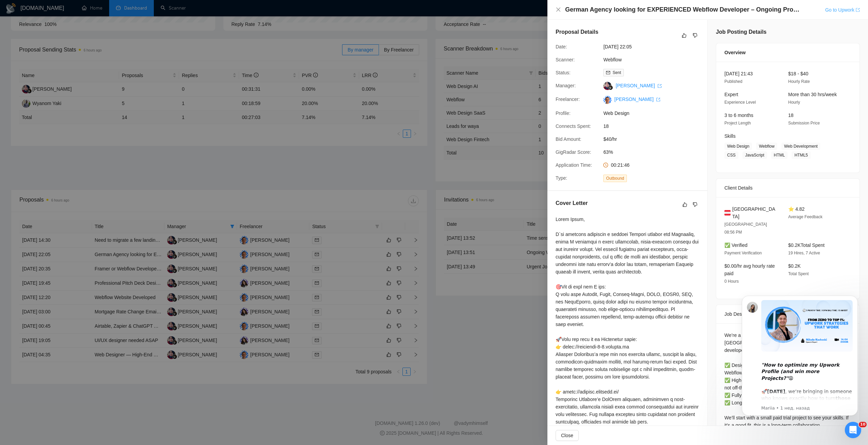  Describe the element at coordinates (843, 10) in the screenshot. I see `a: Go to Upworkexport` at that location.